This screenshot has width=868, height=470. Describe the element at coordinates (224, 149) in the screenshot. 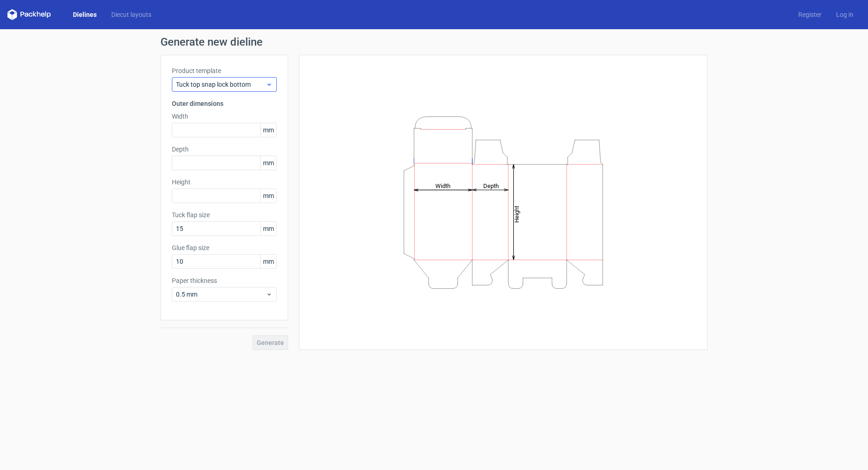

I see `label: Depth` at that location.